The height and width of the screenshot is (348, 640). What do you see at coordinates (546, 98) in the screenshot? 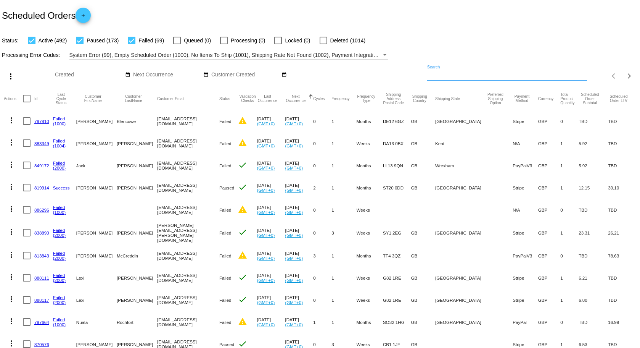
I see `button: Change sorting for CurrencyIso` at bounding box center [546, 98].